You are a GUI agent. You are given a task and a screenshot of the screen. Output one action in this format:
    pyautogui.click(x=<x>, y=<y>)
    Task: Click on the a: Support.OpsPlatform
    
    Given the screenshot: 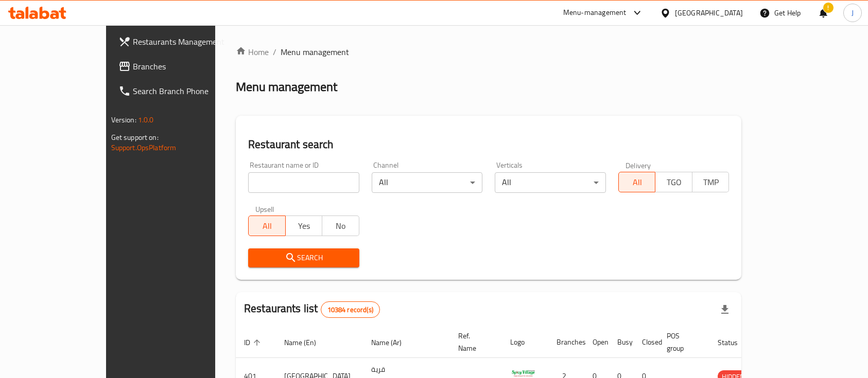 What is the action you would take?
    pyautogui.click(x=143, y=148)
    